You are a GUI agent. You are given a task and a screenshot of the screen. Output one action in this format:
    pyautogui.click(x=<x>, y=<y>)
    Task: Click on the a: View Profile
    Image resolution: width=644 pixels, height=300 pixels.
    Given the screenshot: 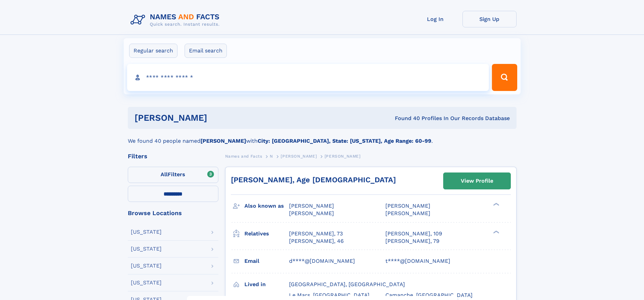 What is the action you would take?
    pyautogui.click(x=477, y=181)
    